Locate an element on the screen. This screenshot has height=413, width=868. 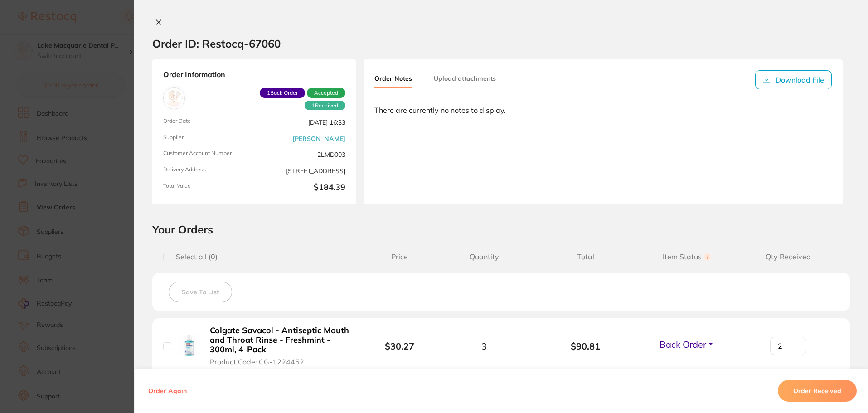
img: Henry Schein Halas is located at coordinates (174, 98).